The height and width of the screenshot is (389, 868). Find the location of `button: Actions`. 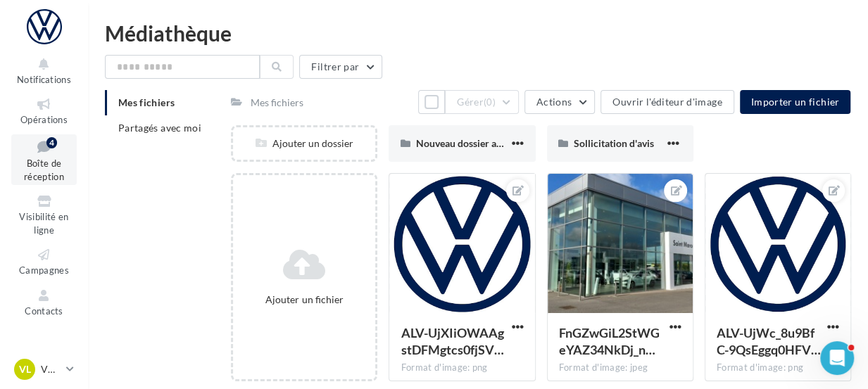

button: Actions is located at coordinates (560, 102).